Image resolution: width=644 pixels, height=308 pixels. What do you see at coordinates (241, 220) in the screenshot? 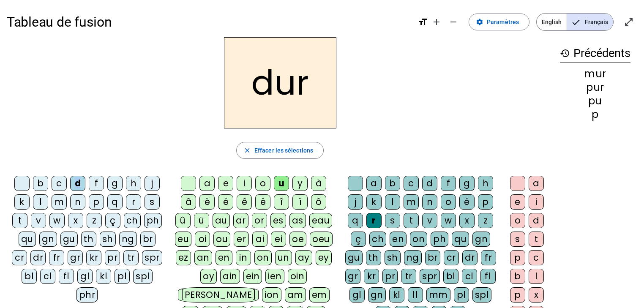
I see `div: ar` at bounding box center [241, 220].